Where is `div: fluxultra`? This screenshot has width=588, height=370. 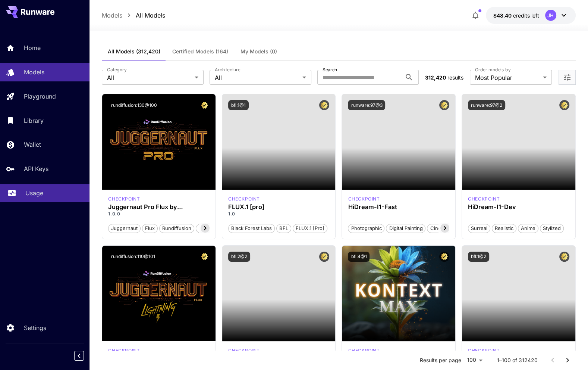
div: fluxultra is located at coordinates (244, 350).